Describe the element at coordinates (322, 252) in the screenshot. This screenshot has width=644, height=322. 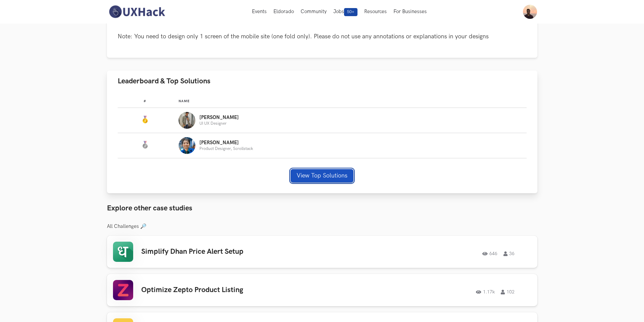
I see `a: Simplify Dhan Price Alert Setup64636` at that location.